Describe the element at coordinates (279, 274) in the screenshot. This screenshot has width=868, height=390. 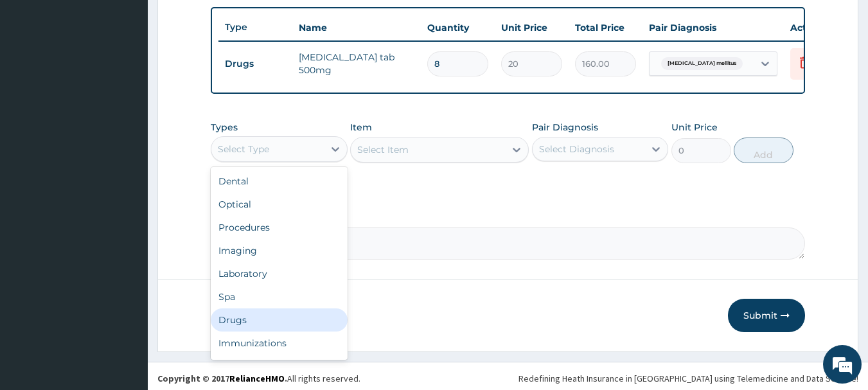
I see `div: Laboratory` at that location.